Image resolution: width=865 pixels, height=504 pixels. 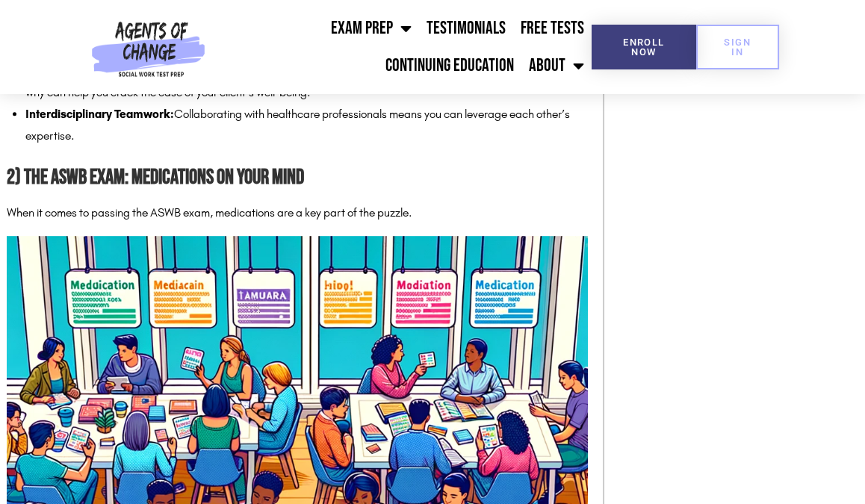 What do you see at coordinates (643, 47) in the screenshot?
I see `a: Enroll Now` at bounding box center [643, 47].